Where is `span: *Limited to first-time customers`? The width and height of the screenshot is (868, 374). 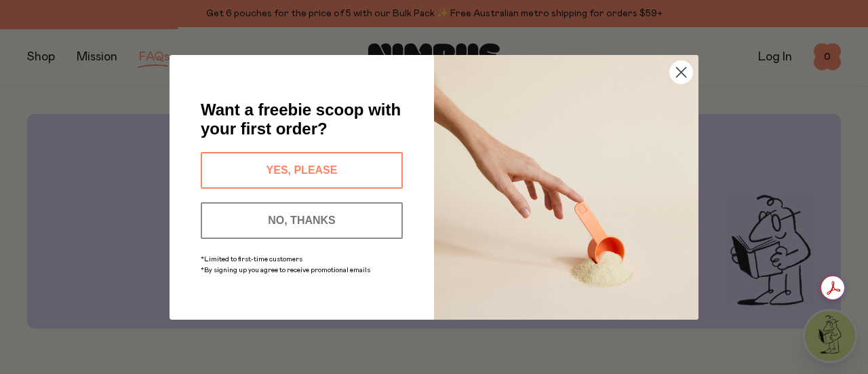
span: *Limited to first-time customers is located at coordinates (252, 259).